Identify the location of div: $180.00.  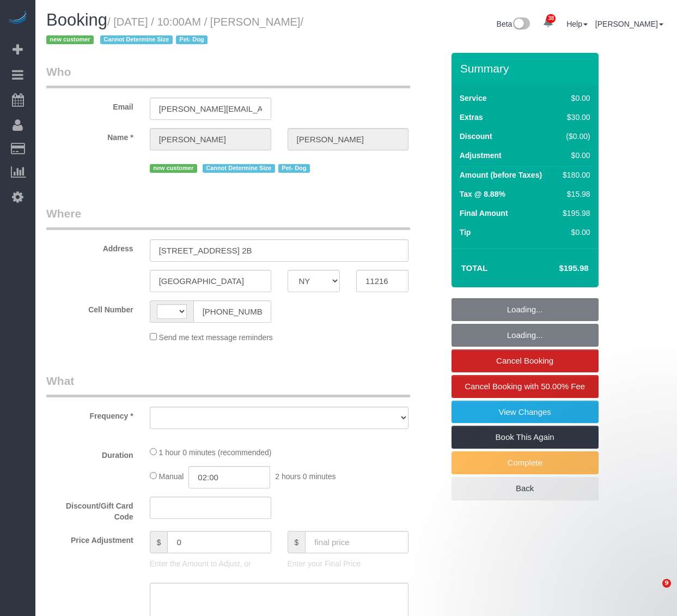
(574, 175).